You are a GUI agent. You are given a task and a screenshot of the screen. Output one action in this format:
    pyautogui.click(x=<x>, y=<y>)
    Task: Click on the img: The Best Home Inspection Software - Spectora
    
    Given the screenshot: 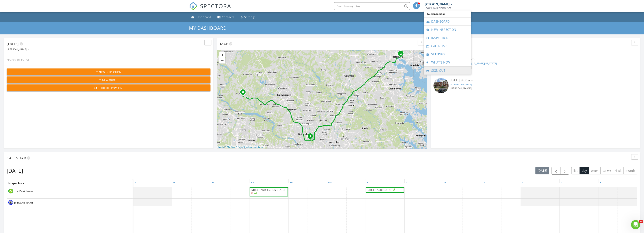 What is the action you would take?
    pyautogui.click(x=193, y=6)
    